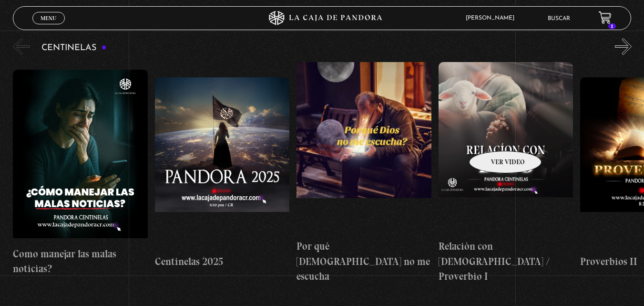 Image resolution: width=644 pixels, height=306 pixels. What do you see at coordinates (48, 27) in the screenshot?
I see `span: Cerrar` at bounding box center [48, 27].